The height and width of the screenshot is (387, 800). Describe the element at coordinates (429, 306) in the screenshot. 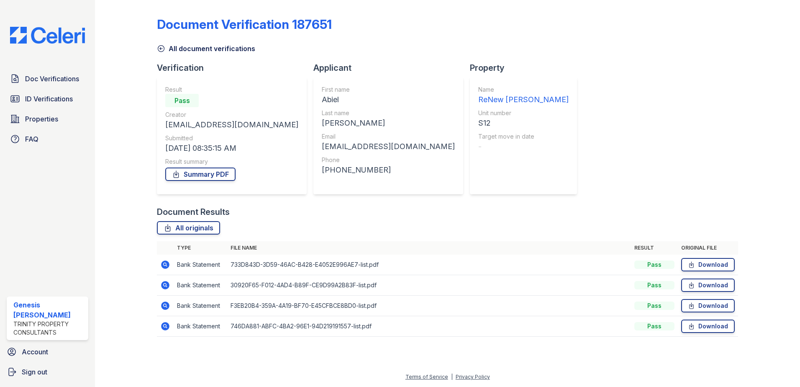

I see `td: F3EB20B4-359A-4A19-BF70-E45CFBCE8BD0-list.pdf` at that location.